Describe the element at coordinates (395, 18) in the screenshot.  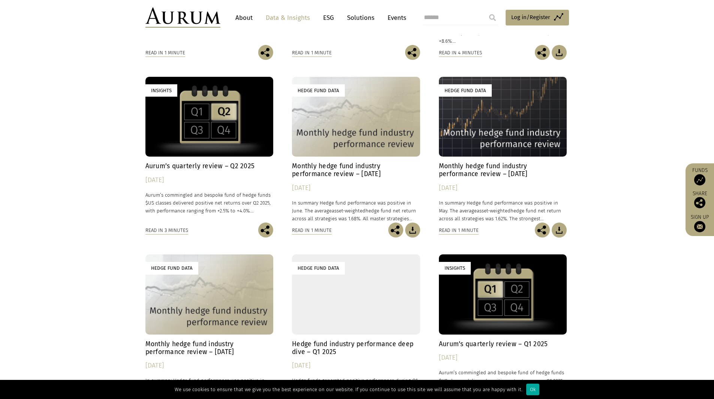
I see `a: Events` at that location.